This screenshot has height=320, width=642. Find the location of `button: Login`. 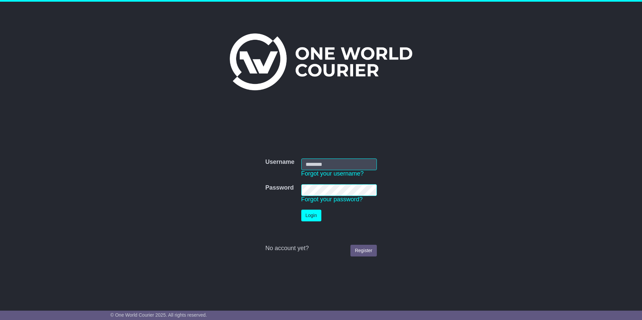

button: Login is located at coordinates (311, 215).